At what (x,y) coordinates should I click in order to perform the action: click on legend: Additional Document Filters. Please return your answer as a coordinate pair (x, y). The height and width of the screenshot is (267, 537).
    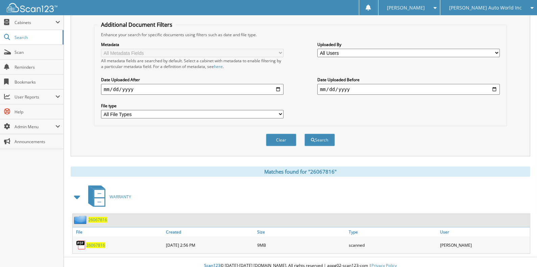
    Looking at the image, I should click on (137, 25).